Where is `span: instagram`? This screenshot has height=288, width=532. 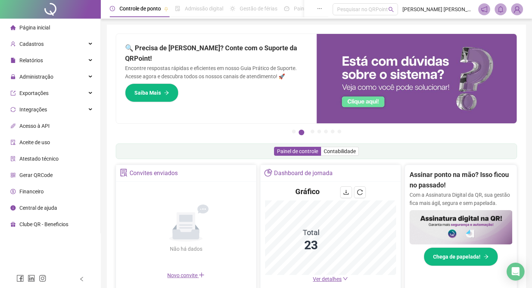 span: instagram is located at coordinates (43, 279).